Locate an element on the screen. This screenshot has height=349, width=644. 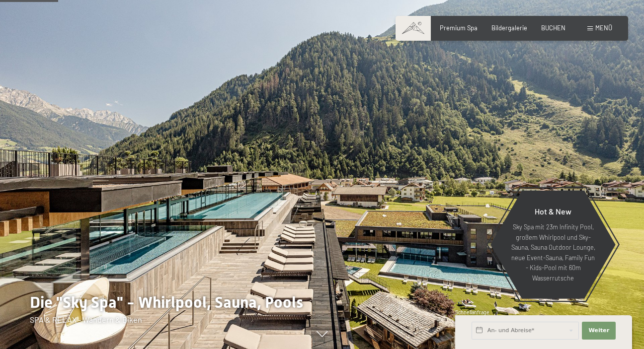
a: BUCHEN is located at coordinates (553, 28).